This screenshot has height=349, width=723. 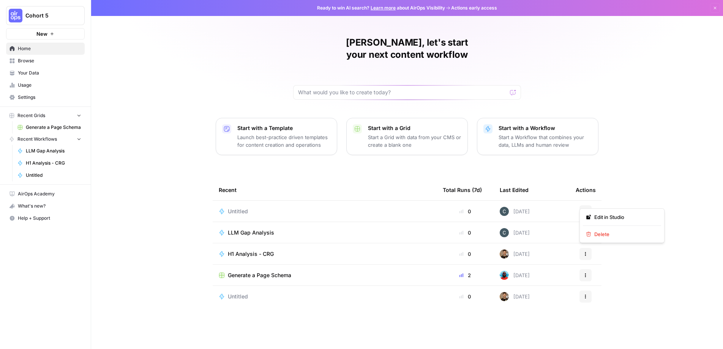 What do you see at coordinates (16, 16) in the screenshot?
I see `img: Cohort 5 Logo` at bounding box center [16, 16].